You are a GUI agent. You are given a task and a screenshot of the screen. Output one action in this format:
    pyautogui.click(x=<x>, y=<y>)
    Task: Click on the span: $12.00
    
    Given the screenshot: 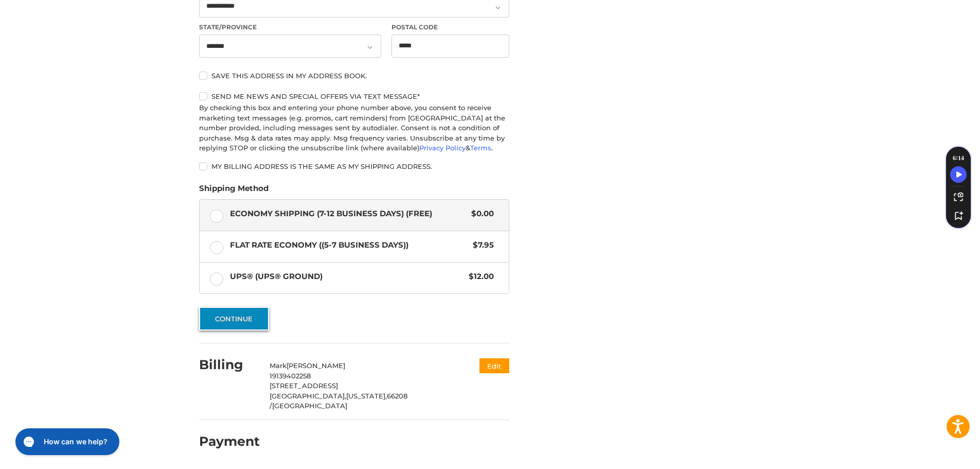 What is the action you would take?
    pyautogui.click(x=479, y=276)
    